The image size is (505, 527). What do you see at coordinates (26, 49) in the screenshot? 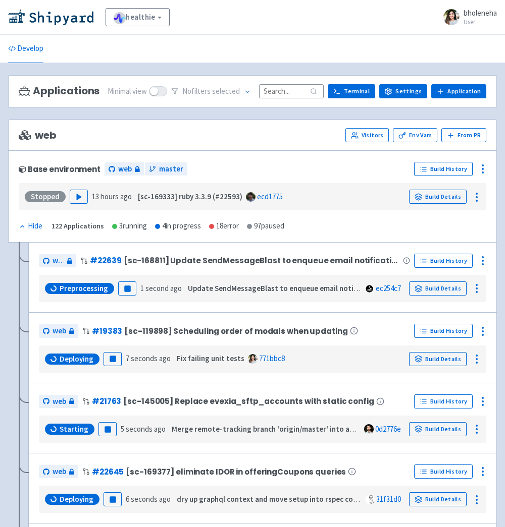
I see `a: Develop` at bounding box center [26, 49].